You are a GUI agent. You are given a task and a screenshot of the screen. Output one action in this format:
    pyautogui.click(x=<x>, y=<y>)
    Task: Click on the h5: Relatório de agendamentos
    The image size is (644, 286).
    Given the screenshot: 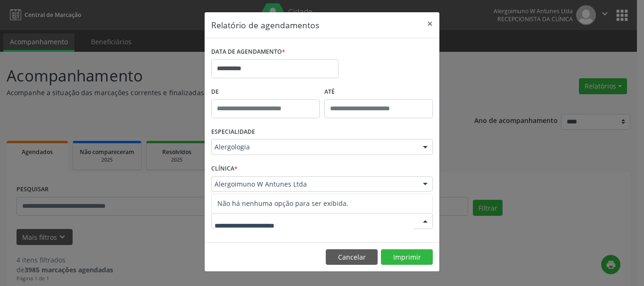 What is the action you would take?
    pyautogui.click(x=265, y=25)
    